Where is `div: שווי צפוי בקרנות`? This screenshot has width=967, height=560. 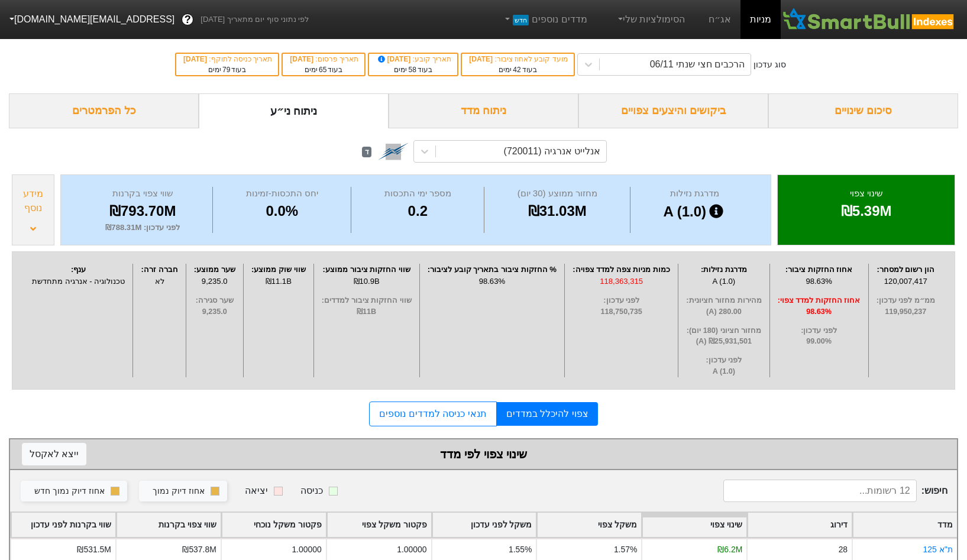 div: שווי צפוי בקרנות is located at coordinates (143, 194).